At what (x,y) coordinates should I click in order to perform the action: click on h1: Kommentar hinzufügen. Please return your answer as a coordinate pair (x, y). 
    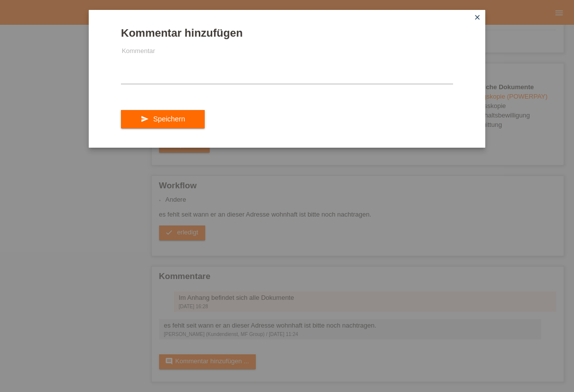
    Looking at the image, I should click on (287, 32).